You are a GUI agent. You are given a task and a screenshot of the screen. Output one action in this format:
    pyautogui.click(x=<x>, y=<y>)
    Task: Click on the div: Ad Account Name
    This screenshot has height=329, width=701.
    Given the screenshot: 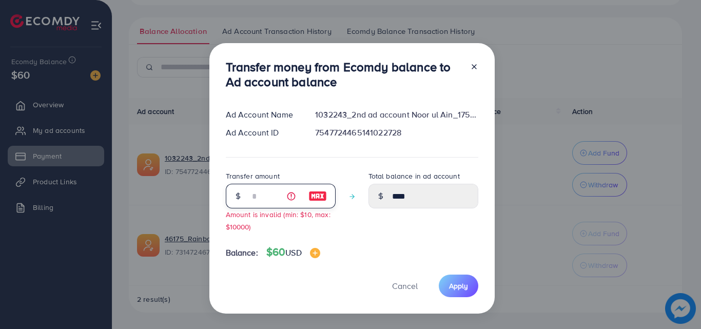 What is the action you would take?
    pyautogui.click(x=262, y=114)
    